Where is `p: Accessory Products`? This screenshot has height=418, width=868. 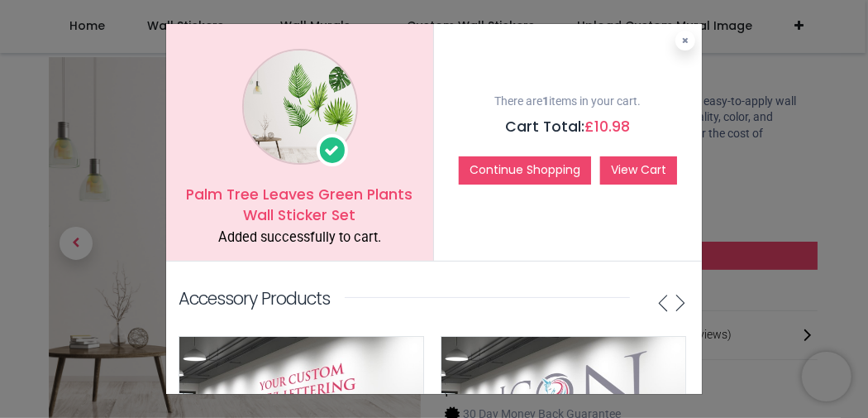 p: Accessory Products is located at coordinates (254, 298).